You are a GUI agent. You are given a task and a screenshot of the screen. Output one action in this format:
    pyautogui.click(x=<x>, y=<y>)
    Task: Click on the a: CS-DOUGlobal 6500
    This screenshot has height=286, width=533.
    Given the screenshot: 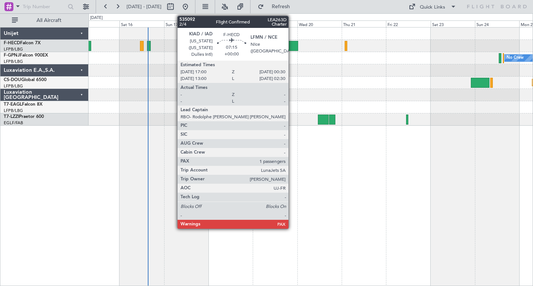 What is the action you would take?
    pyautogui.click(x=25, y=80)
    